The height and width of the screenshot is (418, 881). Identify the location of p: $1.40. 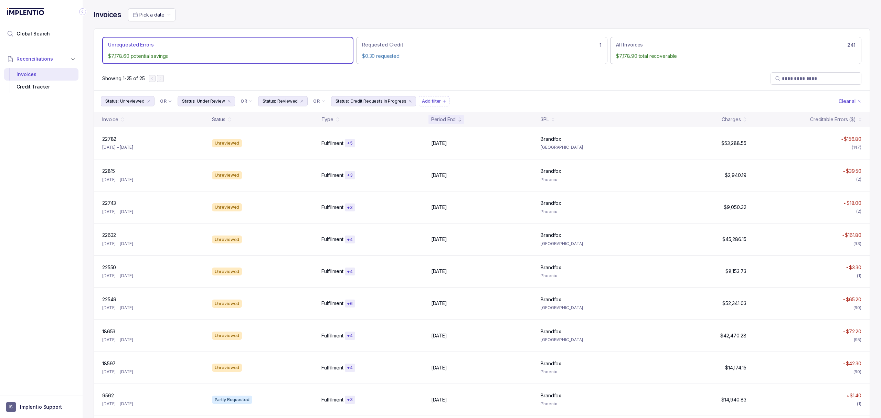
(855, 395).